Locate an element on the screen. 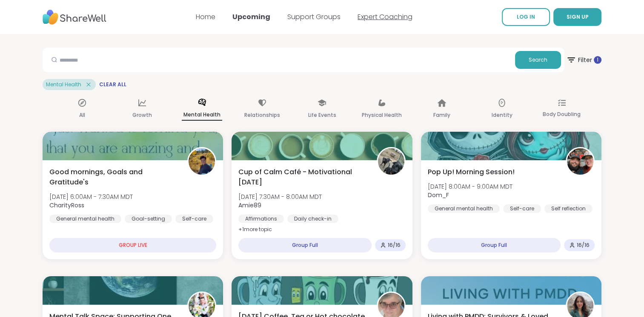 The height and width of the screenshot is (317, 644). p: Body Doubling is located at coordinates (562, 114).